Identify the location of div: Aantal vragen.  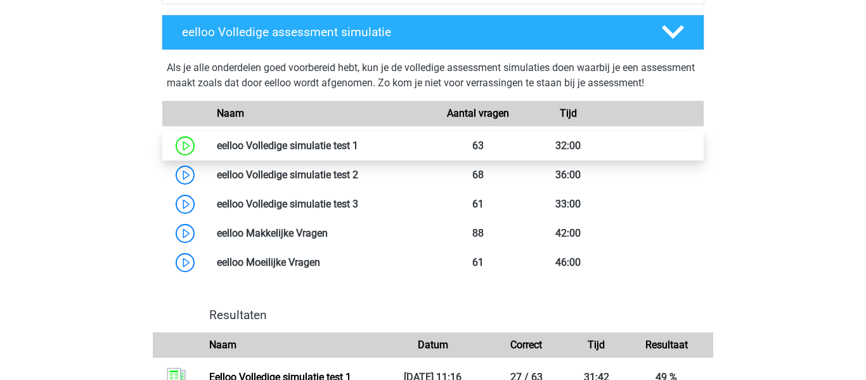
(478, 113).